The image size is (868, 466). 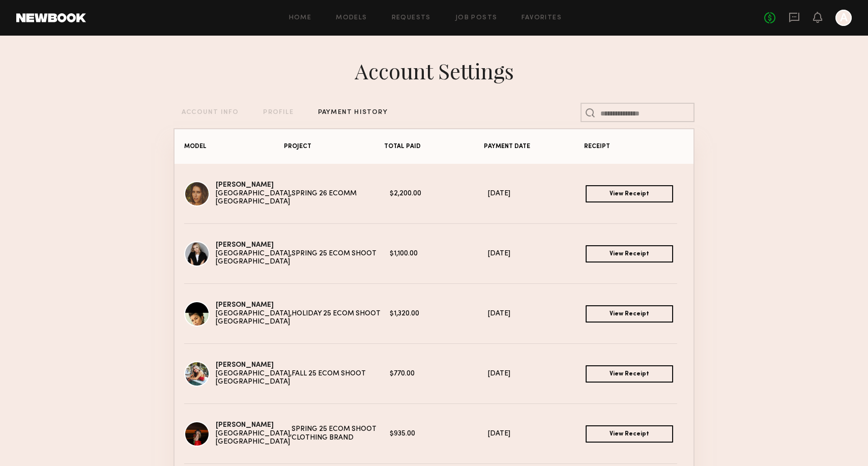 What do you see at coordinates (438, 253) in the screenshot?
I see `div: $1,100.00` at bounding box center [438, 253].